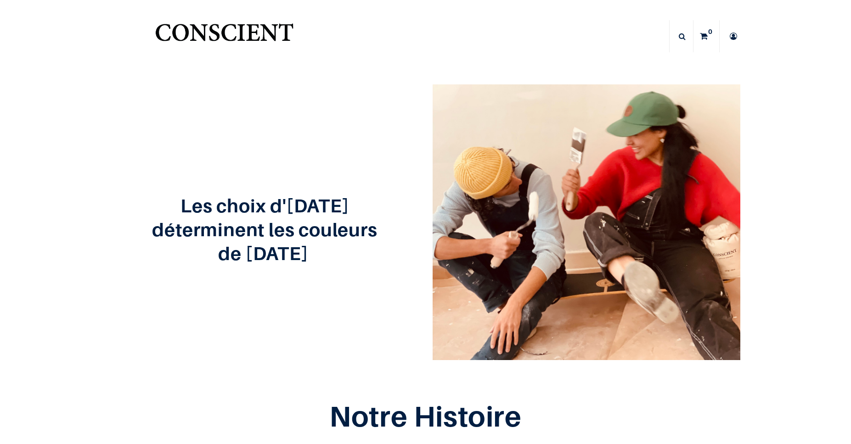 This screenshot has height=444, width=851. What do you see at coordinates (224, 36) in the screenshot?
I see `span: Logo of Conscient` at bounding box center [224, 36].